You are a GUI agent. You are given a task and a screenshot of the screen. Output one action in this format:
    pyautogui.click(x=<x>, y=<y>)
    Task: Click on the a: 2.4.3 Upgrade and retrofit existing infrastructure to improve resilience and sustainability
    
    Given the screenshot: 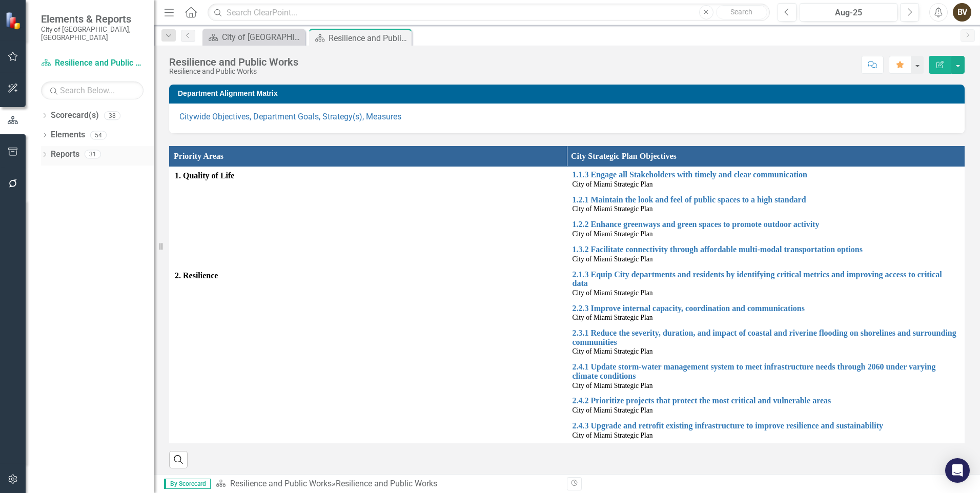 What is the action you would take?
    pyautogui.click(x=765, y=426)
    